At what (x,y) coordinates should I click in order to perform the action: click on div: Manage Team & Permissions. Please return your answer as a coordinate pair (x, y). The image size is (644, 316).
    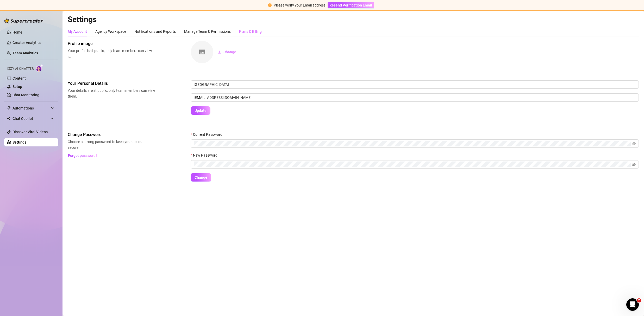
    Looking at the image, I should click on (207, 32).